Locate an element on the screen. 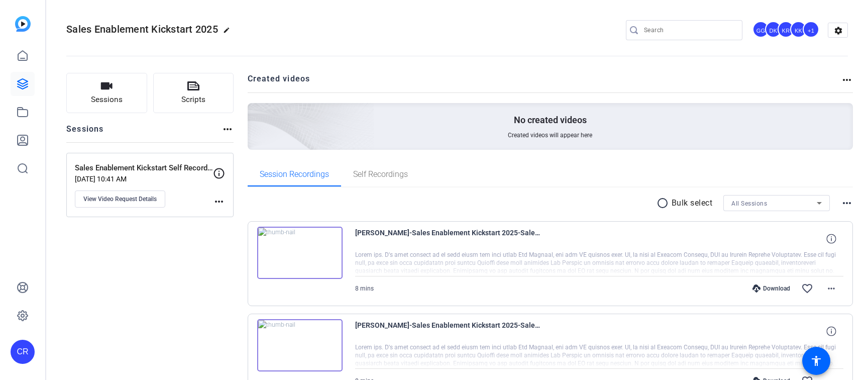 The height and width of the screenshot is (380, 868). h2: Created videos is located at coordinates (544, 82).